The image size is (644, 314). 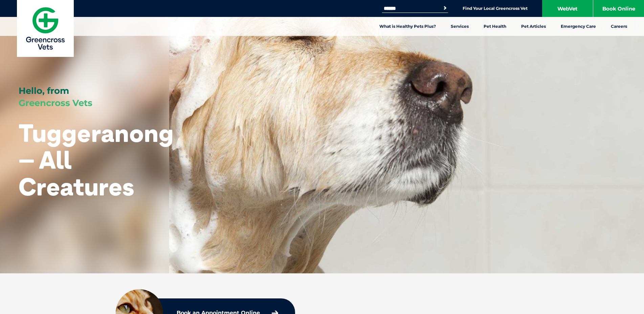 What do you see at coordinates (460, 26) in the screenshot?
I see `a: Services` at bounding box center [460, 26].